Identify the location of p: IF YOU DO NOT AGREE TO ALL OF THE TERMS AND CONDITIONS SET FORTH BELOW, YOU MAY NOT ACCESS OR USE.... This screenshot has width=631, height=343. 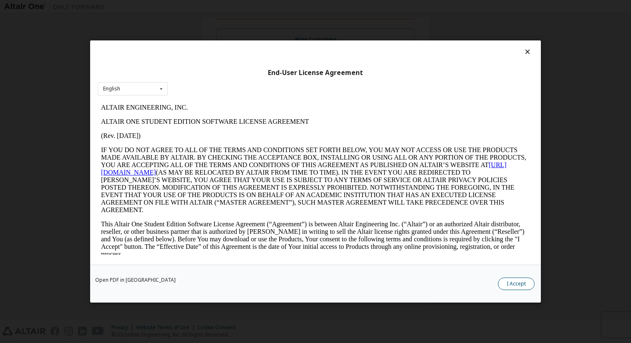
(218, 80).